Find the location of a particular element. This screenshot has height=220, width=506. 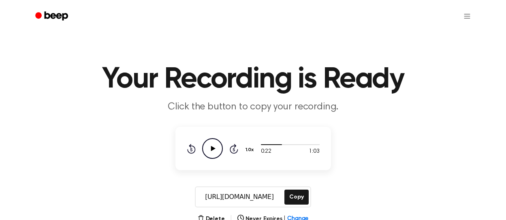

button: Open menu is located at coordinates (467, 16).